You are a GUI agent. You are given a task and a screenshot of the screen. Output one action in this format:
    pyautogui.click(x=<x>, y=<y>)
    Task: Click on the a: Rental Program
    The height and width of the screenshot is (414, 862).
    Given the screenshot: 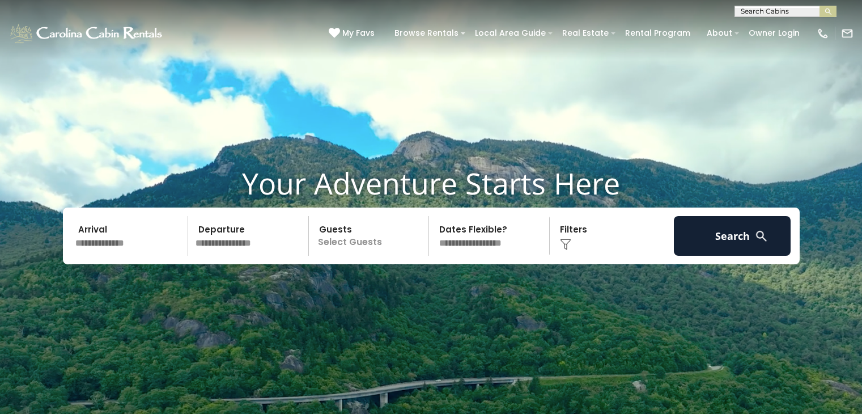 What is the action you would take?
    pyautogui.click(x=658, y=33)
    